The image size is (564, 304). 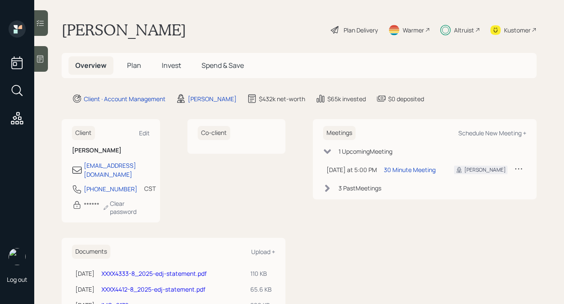 What do you see at coordinates (153, 290) in the screenshot?
I see `a: XXXX4412-8_2025-edj-statement.pdf` at bounding box center [153, 290].